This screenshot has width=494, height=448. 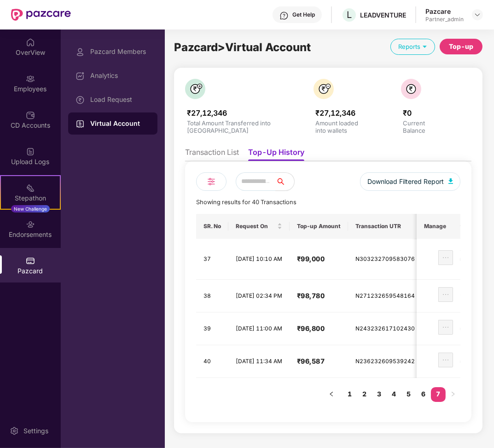 I want to click on img: svg+xml;base64,PHN2ZyBpZD0iRW1wbG95ZWVzIiB4bWxucz0iaHR0cDovL3d3dy53My5vcmcvMjAwMC9zdmciIHdpZHRoPS..., so click(x=30, y=79).